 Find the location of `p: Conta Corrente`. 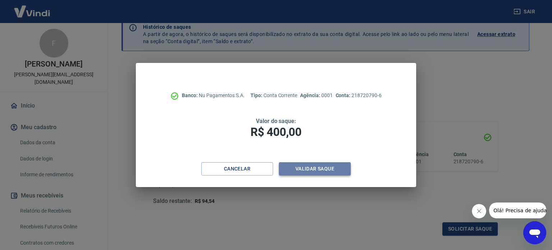

p: Conta Corrente is located at coordinates (274, 95).